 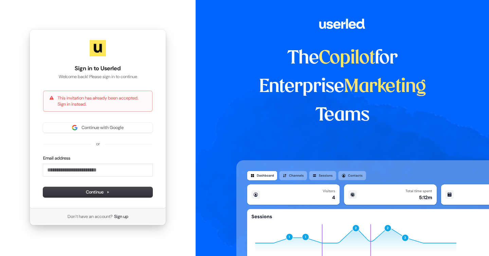 What do you see at coordinates (103, 128) in the screenshot?
I see `span: Continue with Google` at bounding box center [103, 128].